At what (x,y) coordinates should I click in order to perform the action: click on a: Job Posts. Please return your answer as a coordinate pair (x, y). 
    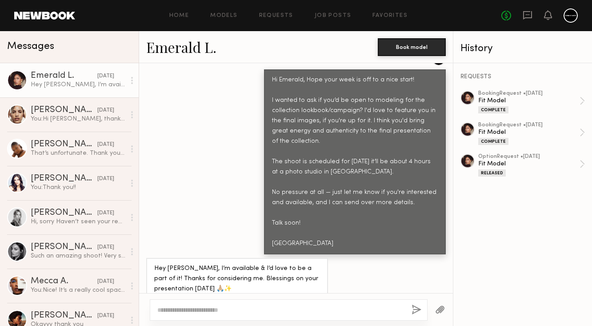
    Looking at the image, I should click on (333, 16).